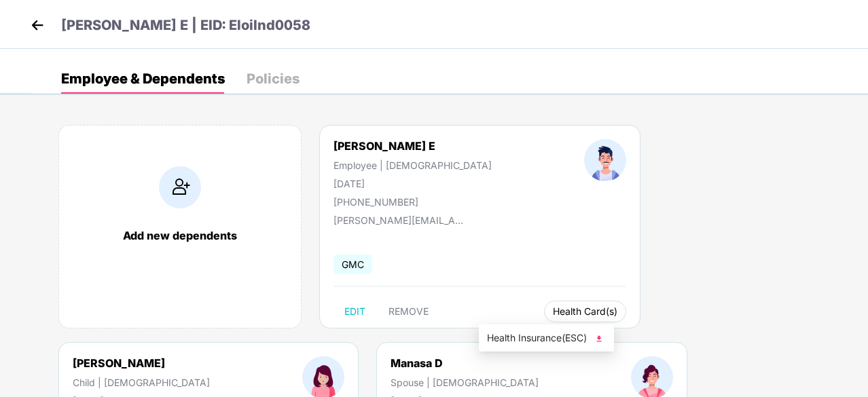  What do you see at coordinates (585, 311) in the screenshot?
I see `button: Health Card(s)` at bounding box center [585, 311].